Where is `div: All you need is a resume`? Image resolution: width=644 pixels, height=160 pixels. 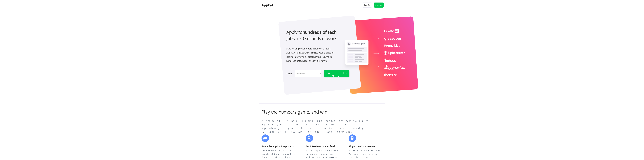
div: All you need is a resume is located at coordinates (366, 146).